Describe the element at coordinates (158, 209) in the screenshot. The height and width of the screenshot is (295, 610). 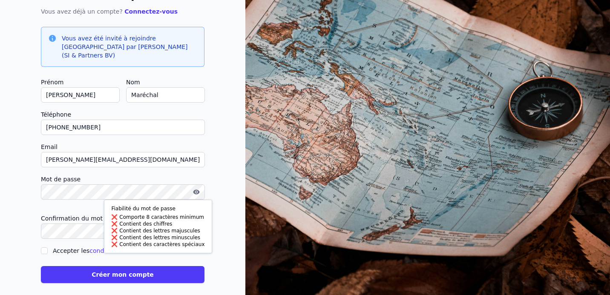
I see `p: Fiabilité du mot de passe` at that location.